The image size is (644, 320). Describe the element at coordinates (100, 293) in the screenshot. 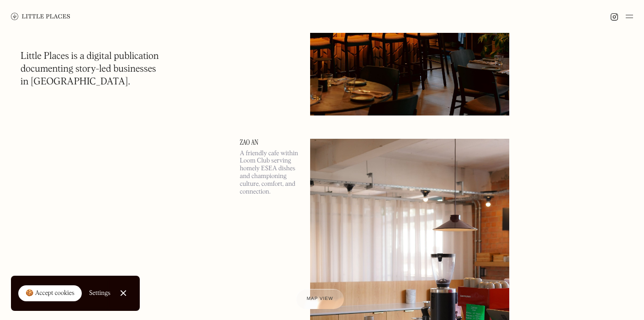

I see `a: Settings` at that location.